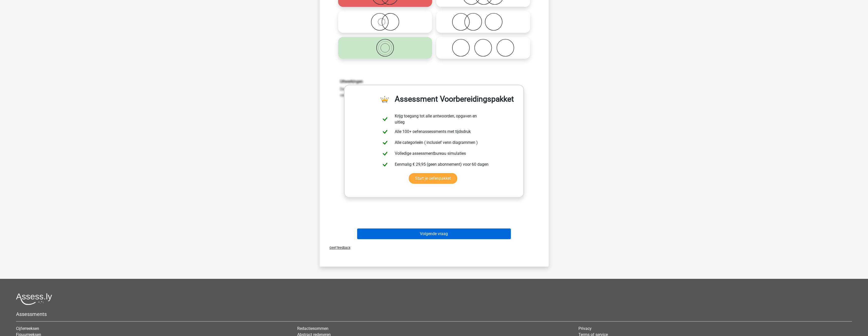 The height and width of the screenshot is (336, 868). I want to click on span: Geef feedback, so click(338, 247).